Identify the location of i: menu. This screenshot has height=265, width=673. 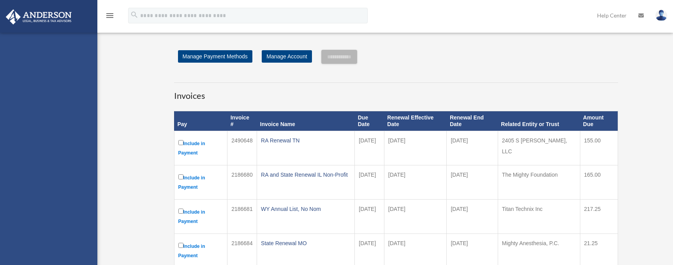
(110, 16).